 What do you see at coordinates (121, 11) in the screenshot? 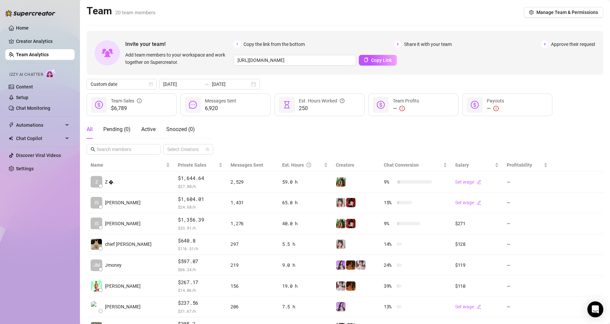
I see `h2: Team` at bounding box center [121, 11].